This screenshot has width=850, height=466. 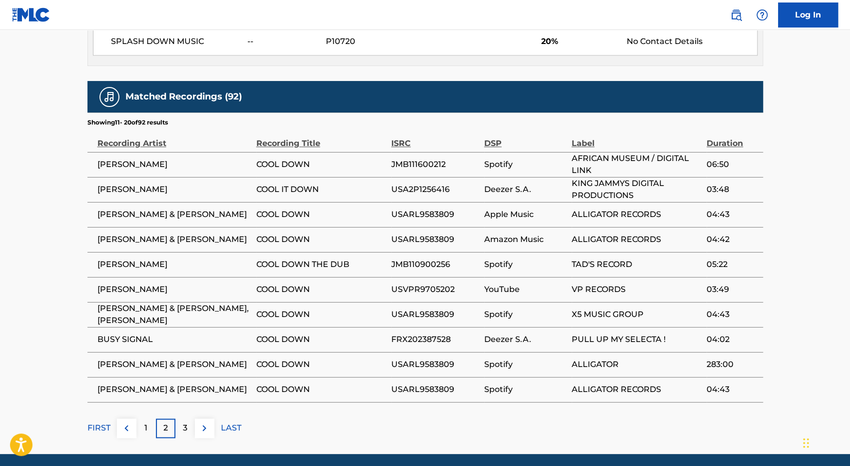 What do you see at coordinates (525, 239) in the screenshot?
I see `span: Amazon Music` at bounding box center [525, 239].